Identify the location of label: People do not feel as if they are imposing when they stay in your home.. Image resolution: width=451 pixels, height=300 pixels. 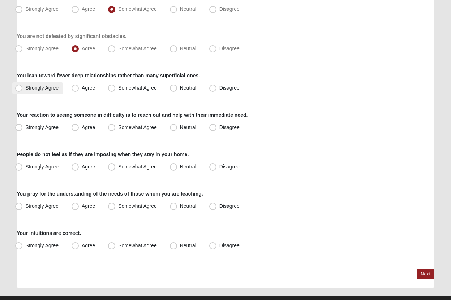
(103, 154).